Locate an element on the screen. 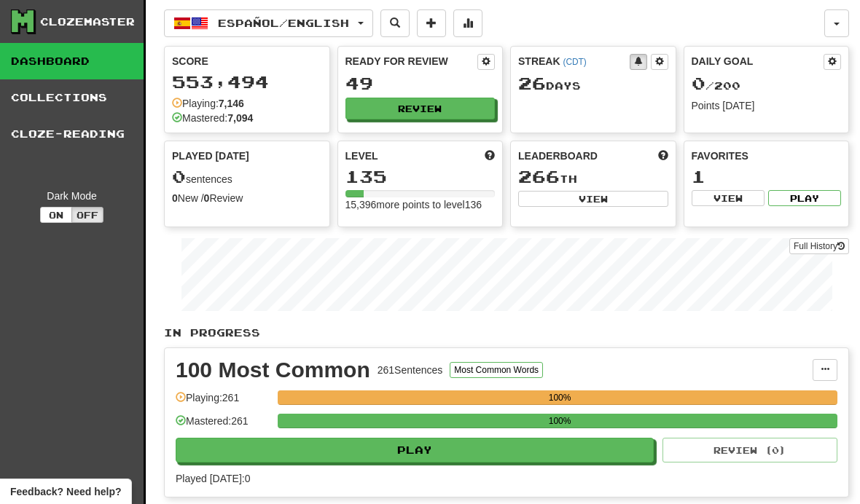 The width and height of the screenshot is (860, 504). span: Level is located at coordinates (362, 156).